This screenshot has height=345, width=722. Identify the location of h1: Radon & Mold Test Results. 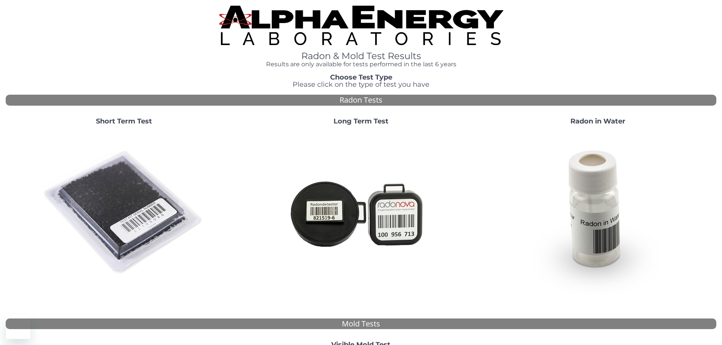
(361, 56).